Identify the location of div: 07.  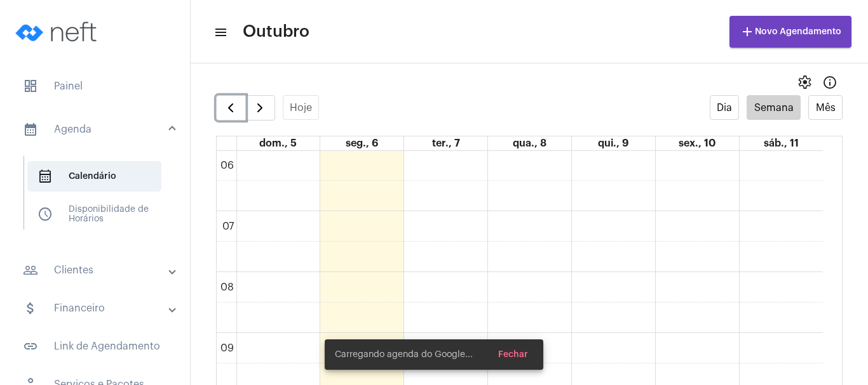
(228, 227).